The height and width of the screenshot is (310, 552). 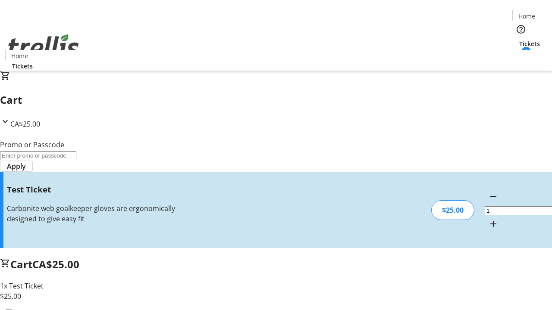 What do you see at coordinates (453, 210) in the screenshot?
I see `div: $25.00` at bounding box center [453, 210].